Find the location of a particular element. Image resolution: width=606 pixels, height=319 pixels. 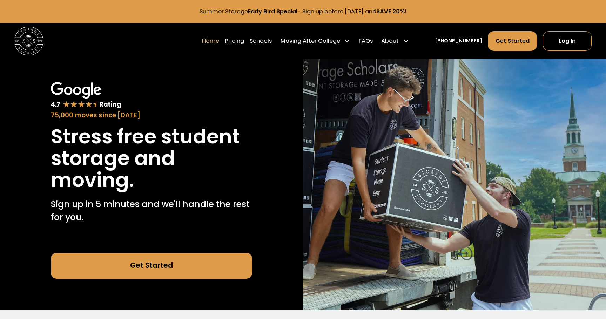

a: Schools is located at coordinates (261, 41).